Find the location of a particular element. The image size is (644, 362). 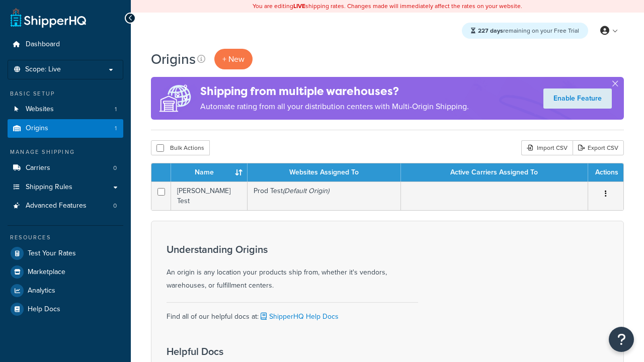

a: Advanced Features 0 is located at coordinates (65, 206).